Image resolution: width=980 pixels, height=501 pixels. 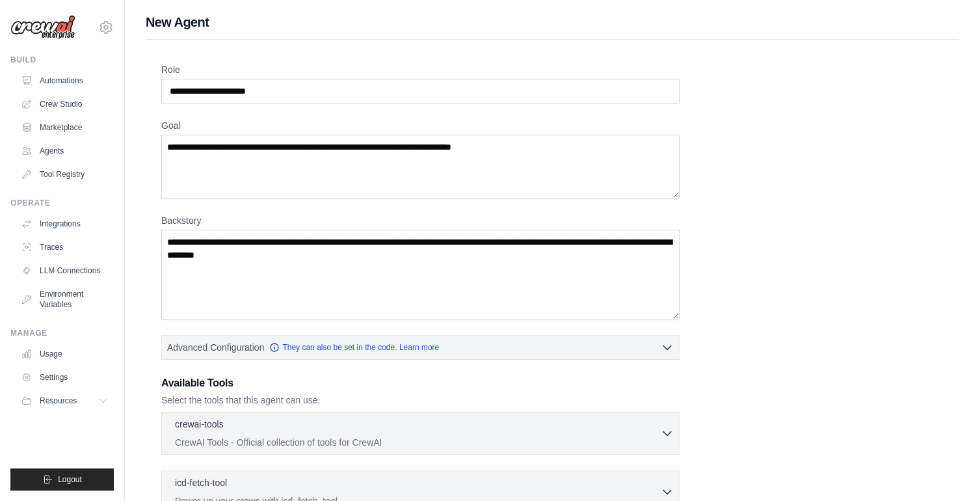 What do you see at coordinates (69, 480) in the screenshot?
I see `span: Logout` at bounding box center [69, 480].